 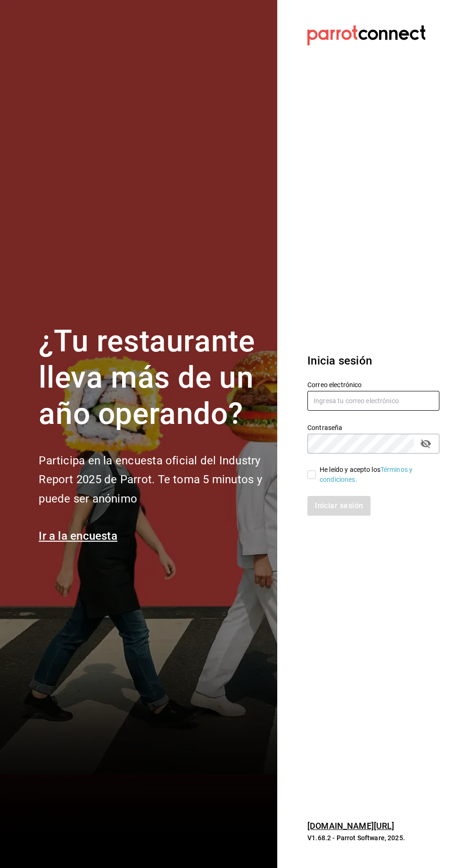 I want to click on h3: Inicia sesión, so click(x=373, y=361).